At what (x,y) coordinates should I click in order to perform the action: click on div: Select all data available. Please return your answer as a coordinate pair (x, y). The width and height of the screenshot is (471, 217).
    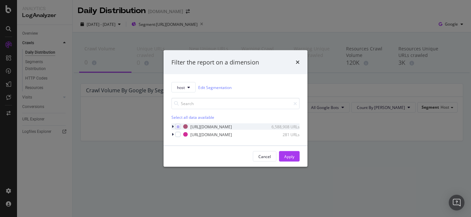
    Looking at the image, I should click on (235, 117).